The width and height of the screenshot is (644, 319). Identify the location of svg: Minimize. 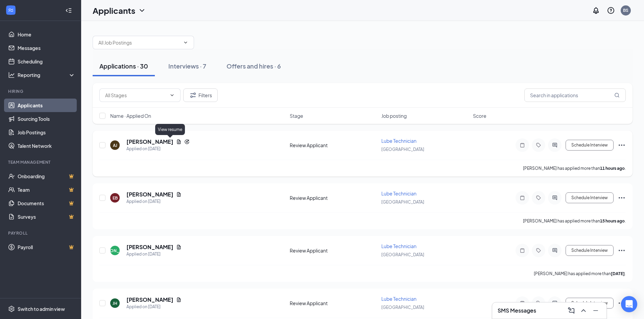
(596, 311).